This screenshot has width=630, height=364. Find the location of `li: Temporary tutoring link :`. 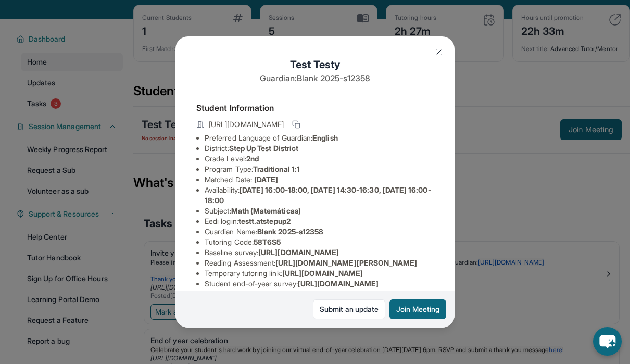

li: Temporary tutoring link : is located at coordinates (319, 274).